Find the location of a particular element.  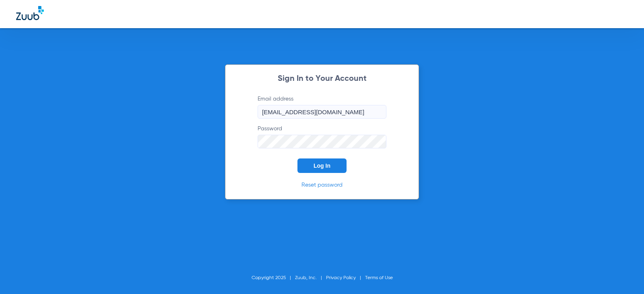

label: Password is located at coordinates (322, 136).